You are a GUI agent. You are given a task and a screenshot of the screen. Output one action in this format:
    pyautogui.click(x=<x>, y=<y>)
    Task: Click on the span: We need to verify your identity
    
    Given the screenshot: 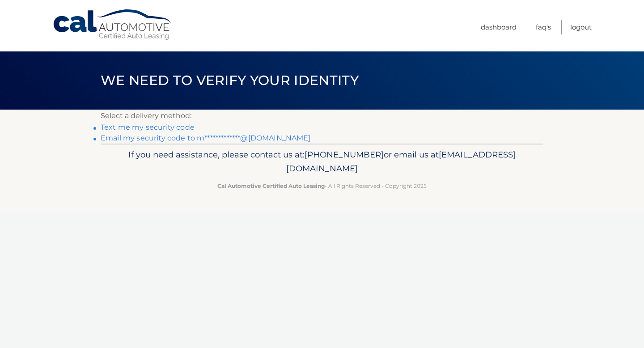 What is the action you would take?
    pyautogui.click(x=230, y=80)
    